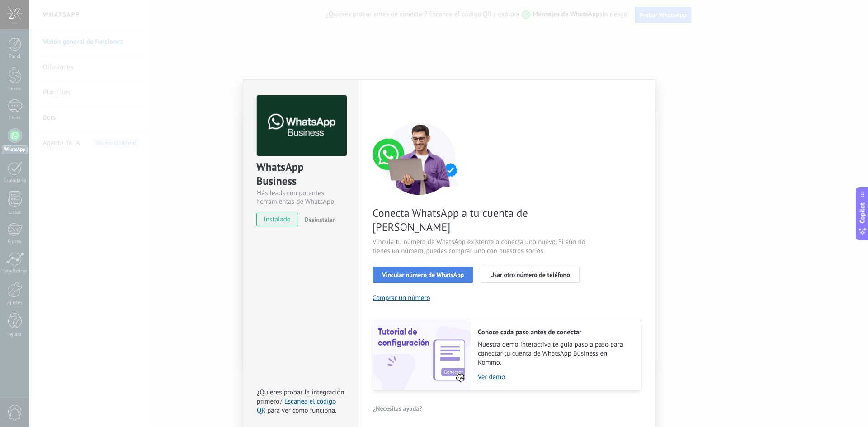  What do you see at coordinates (555, 332) in the screenshot?
I see `h2: Conoce cada paso antes de conectar` at bounding box center [555, 332].